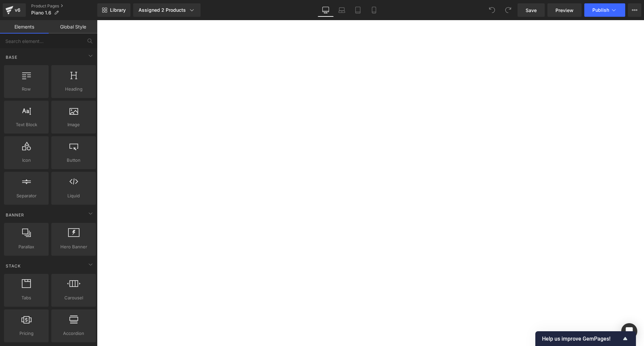 The width and height of the screenshot is (644, 346). I want to click on div: v6, so click(17, 10).